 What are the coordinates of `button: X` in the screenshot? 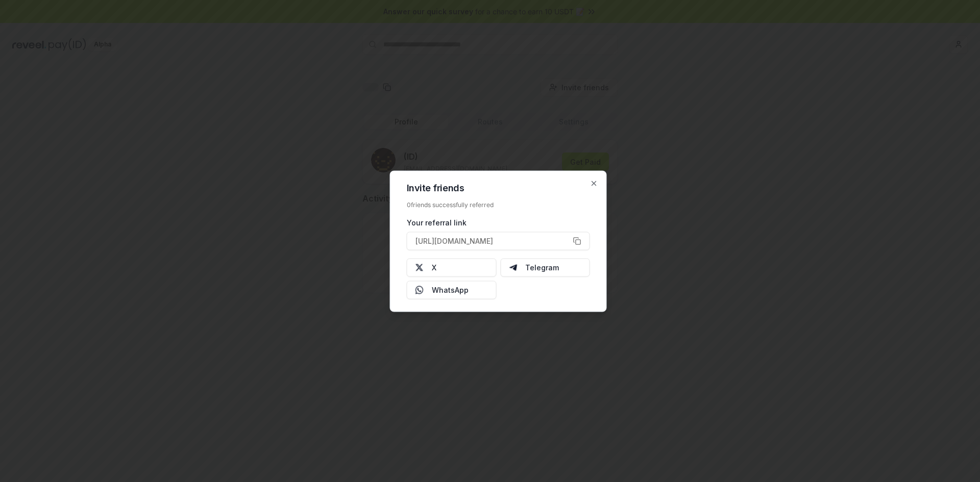 It's located at (452, 267).